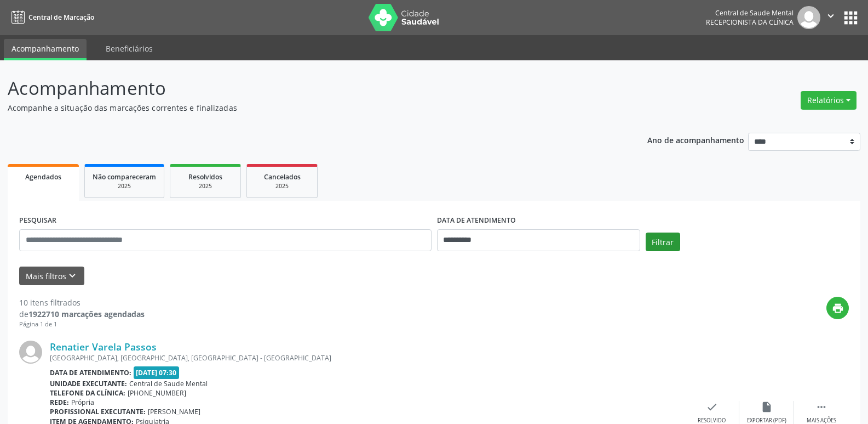 This screenshot has height=424, width=868. I want to click on div: Central de Saude Mental, so click(750, 13).